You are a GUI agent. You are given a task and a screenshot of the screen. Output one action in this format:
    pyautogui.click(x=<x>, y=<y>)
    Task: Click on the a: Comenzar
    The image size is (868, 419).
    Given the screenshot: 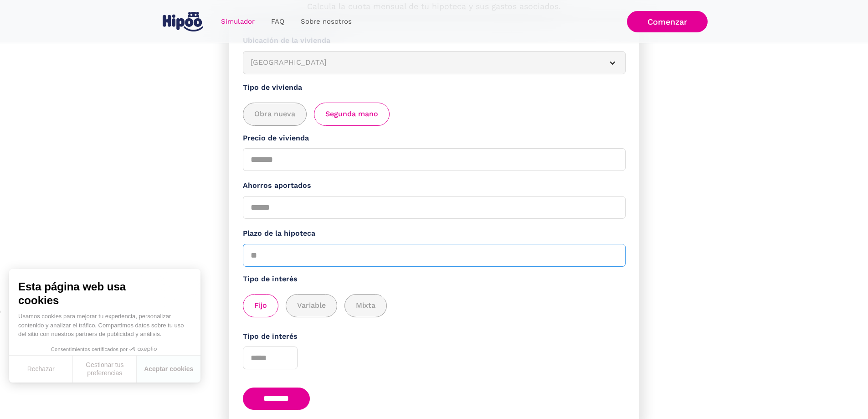 What is the action you would take?
    pyautogui.click(x=667, y=21)
    